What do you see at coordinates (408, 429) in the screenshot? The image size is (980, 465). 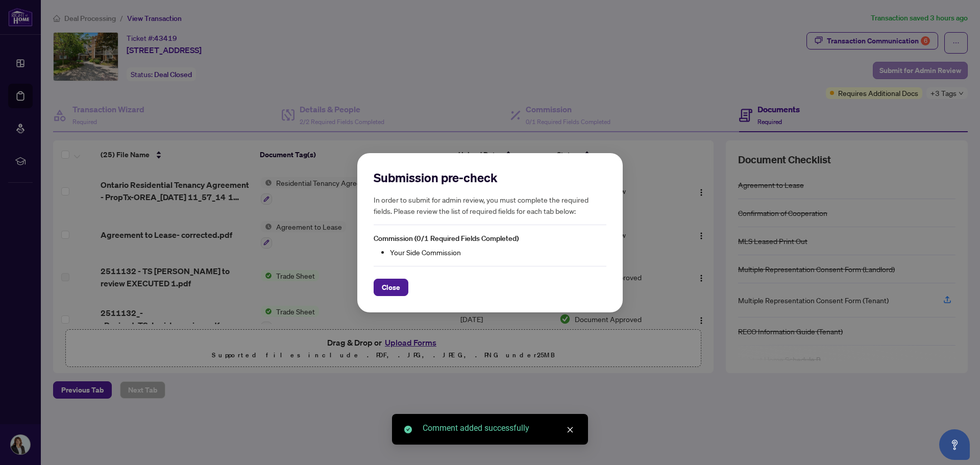 I see `span: check-circle` at bounding box center [408, 429].